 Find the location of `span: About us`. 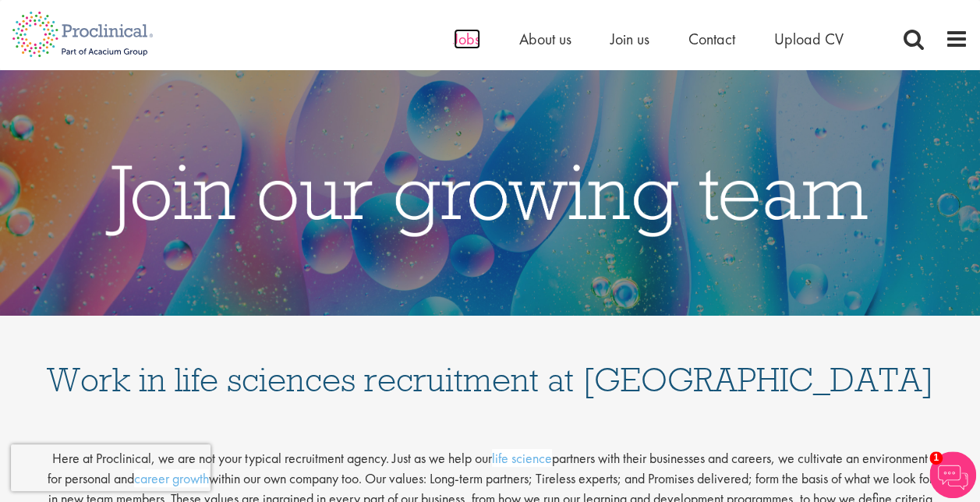

span: About us is located at coordinates (544, 39).